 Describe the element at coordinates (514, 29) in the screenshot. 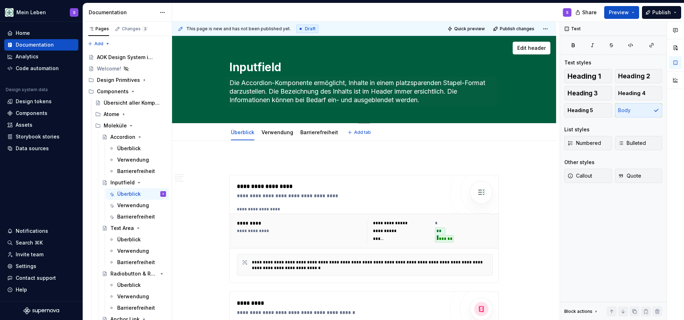

I see `button: Publish changes` at that location.